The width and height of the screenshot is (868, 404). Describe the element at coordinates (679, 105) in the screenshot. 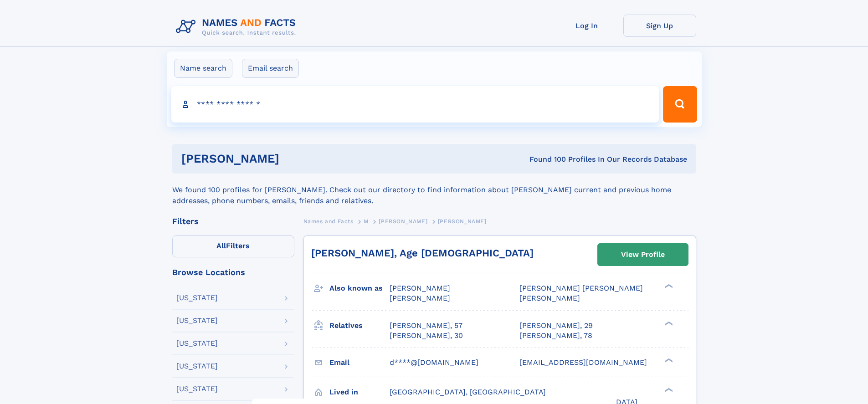

I see `button: Search Button` at that location.